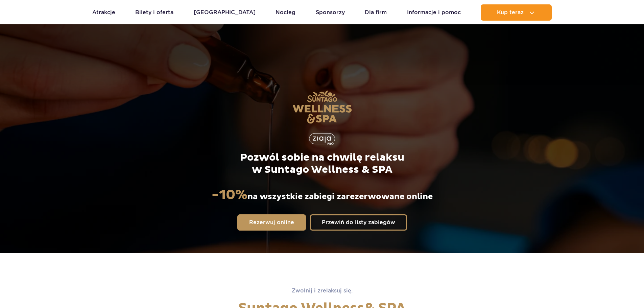 This screenshot has height=308, width=644. Describe the element at coordinates (358, 222) in the screenshot. I see `a: Przewiń do listy zabiegów` at that location.